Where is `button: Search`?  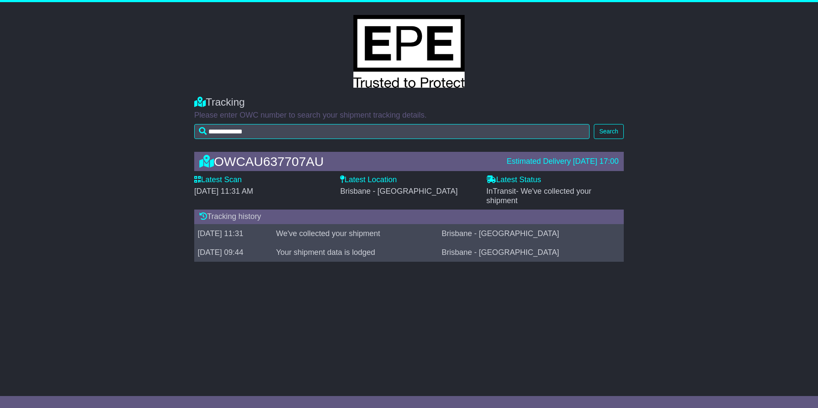 button: Search is located at coordinates (609, 131).